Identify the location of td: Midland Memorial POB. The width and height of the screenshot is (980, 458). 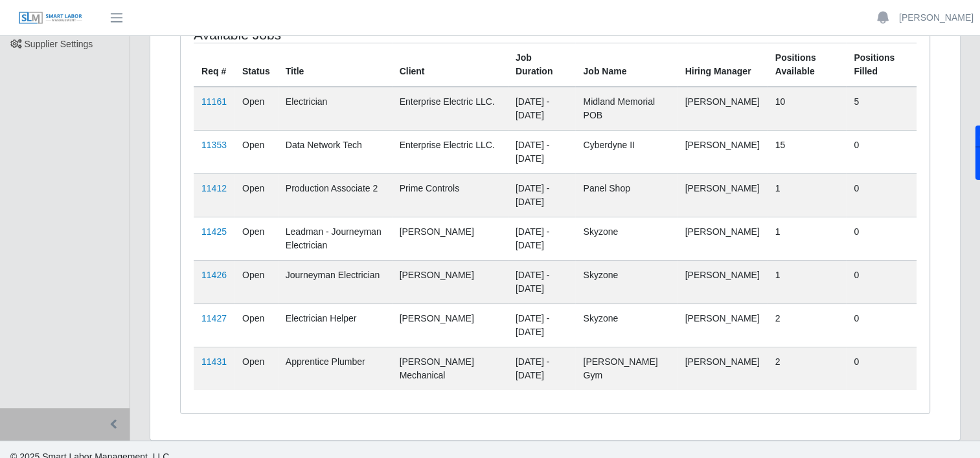
(626, 109).